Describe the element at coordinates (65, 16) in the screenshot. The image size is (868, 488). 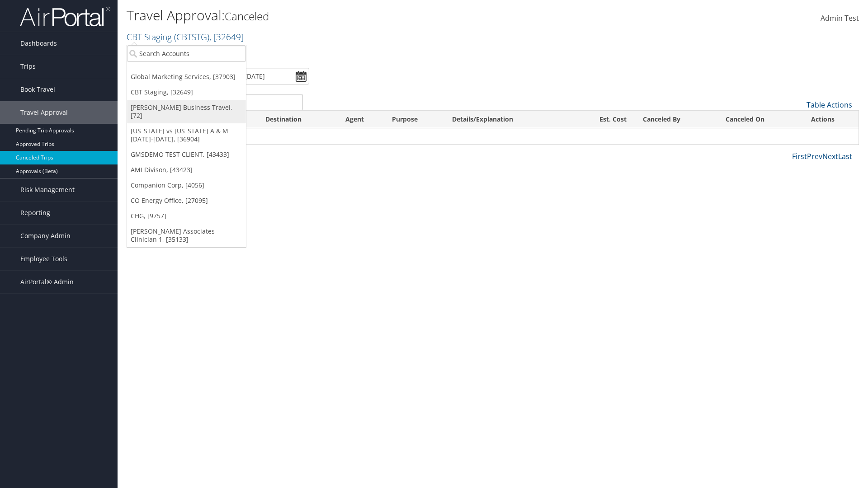
I see `img: airportal-logo.png` at that location.